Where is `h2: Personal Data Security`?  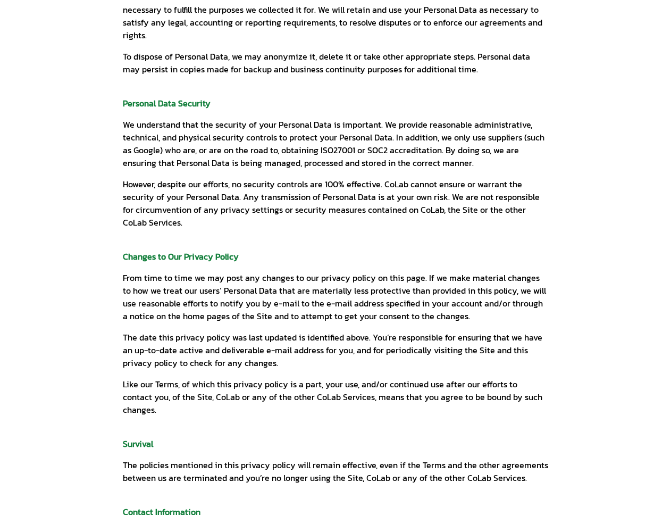 h2: Personal Data Security is located at coordinates (336, 103).